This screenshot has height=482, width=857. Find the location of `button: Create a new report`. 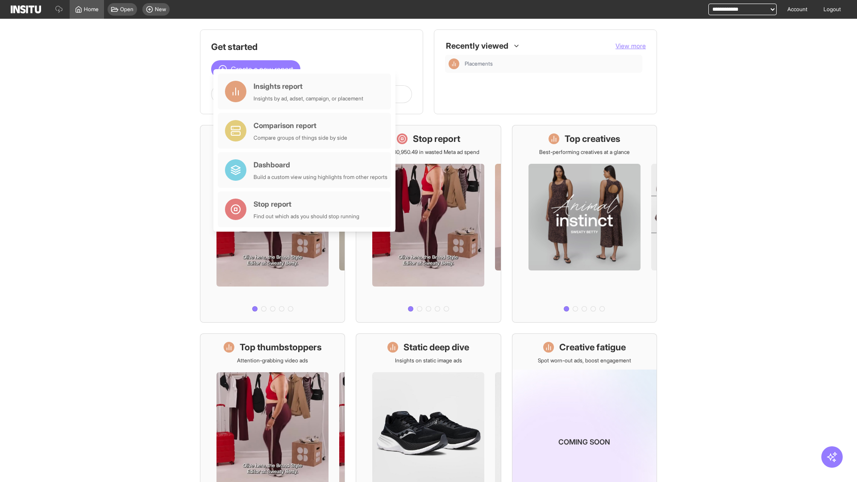

button: Create a new report is located at coordinates (256, 69).